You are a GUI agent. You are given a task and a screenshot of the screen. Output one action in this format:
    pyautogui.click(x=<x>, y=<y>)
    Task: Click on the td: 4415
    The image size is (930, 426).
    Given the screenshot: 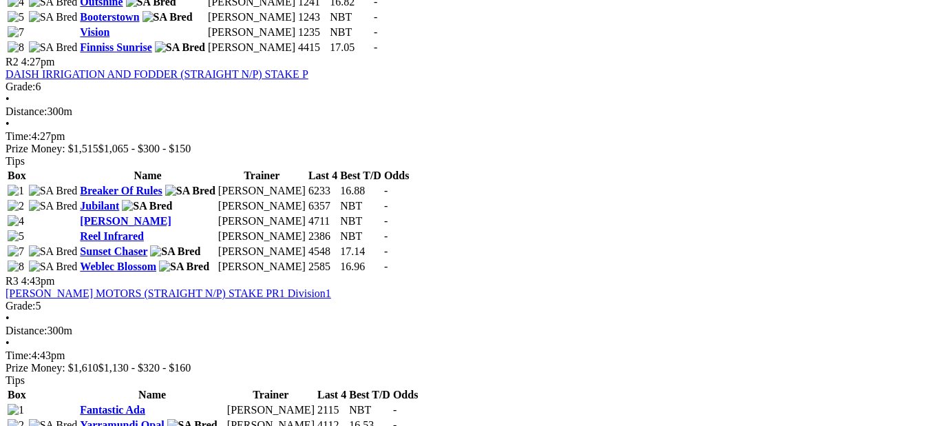 What is the action you would take?
    pyautogui.click(x=313, y=48)
    